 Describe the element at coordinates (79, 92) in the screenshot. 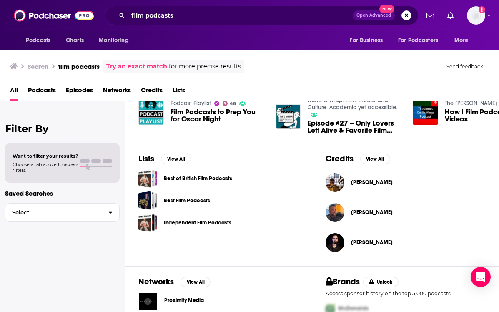

I see `a: Episodes` at that location.